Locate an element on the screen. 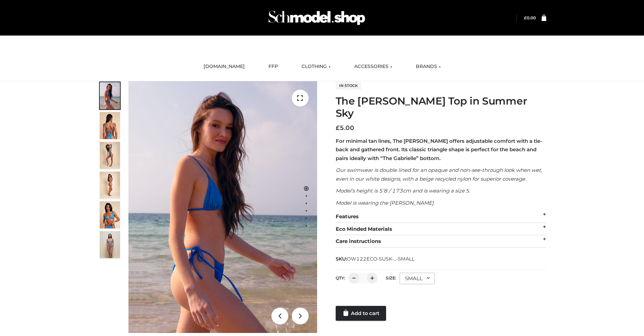 This screenshot has height=336, width=644. img: SSVC.jpg is located at coordinates (110, 245).